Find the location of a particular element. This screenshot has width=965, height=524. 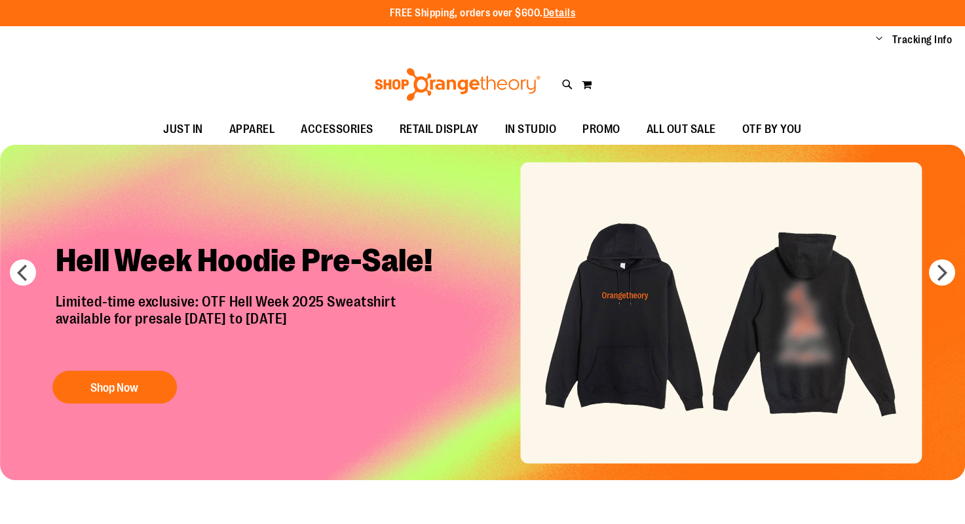

span: OTF BY YOU is located at coordinates (771, 129).